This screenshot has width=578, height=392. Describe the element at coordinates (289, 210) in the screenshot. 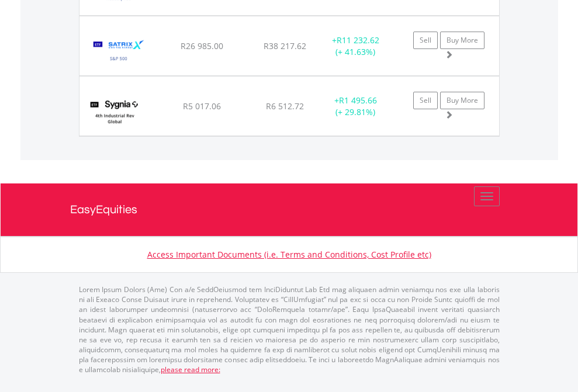

I see `a: EasyEquities` at that location.